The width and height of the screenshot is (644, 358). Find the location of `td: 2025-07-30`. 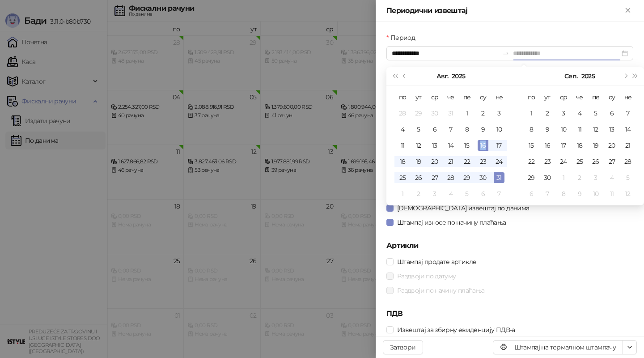

td: 2025-07-30 is located at coordinates (435, 113).